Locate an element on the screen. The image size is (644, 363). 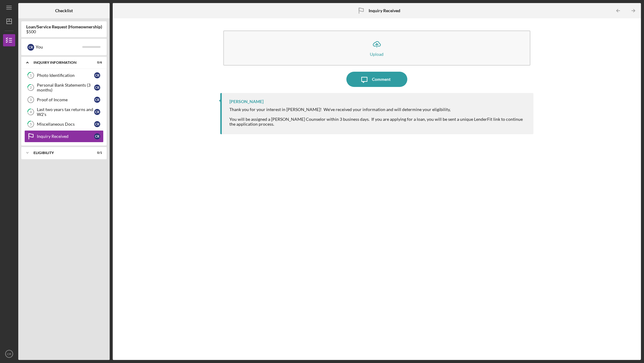
a: 4Last two years tax returns and W2'sCR is located at coordinates (64, 112).